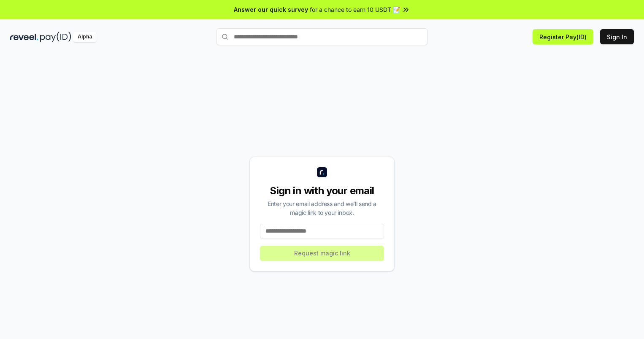 The height and width of the screenshot is (339, 644). I want to click on button: Register Pay(ID), so click(563, 37).